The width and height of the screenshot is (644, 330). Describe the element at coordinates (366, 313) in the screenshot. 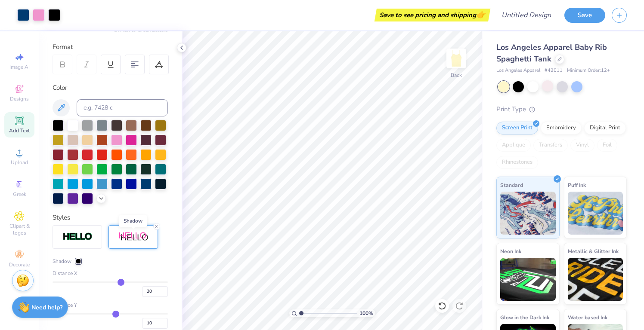

I see `span: 100 %` at that location.